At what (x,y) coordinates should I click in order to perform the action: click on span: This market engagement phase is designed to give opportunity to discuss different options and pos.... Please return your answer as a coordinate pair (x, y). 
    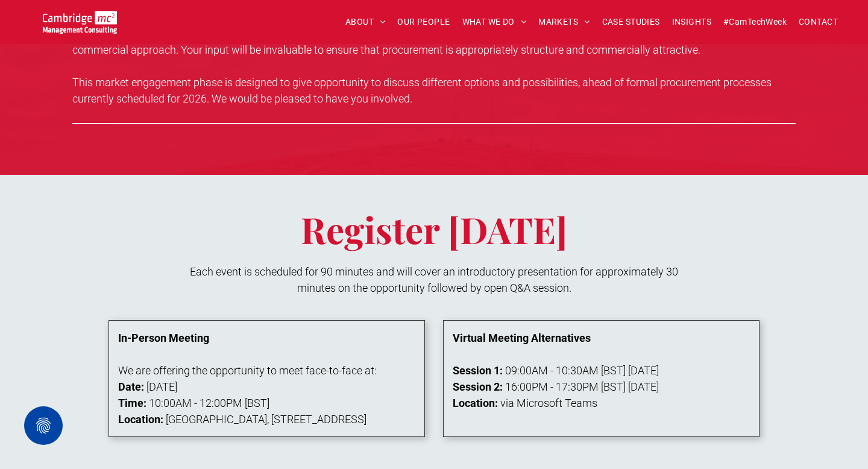
    Looking at the image, I should click on (422, 90).